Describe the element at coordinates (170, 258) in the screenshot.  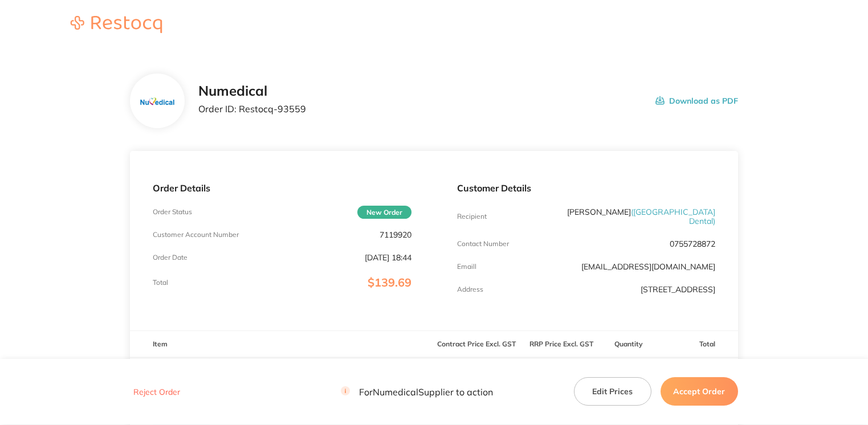
I see `p: Order Date` at that location.